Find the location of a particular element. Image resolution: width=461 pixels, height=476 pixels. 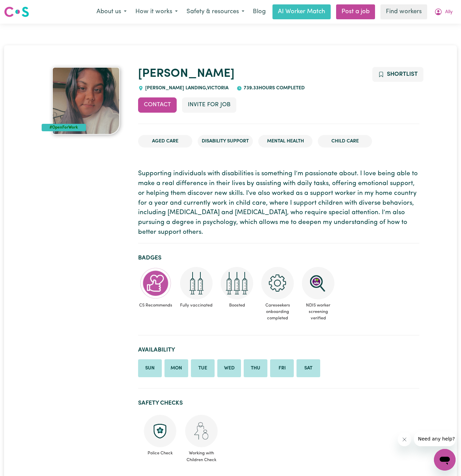

a: Find workers is located at coordinates (404, 12).